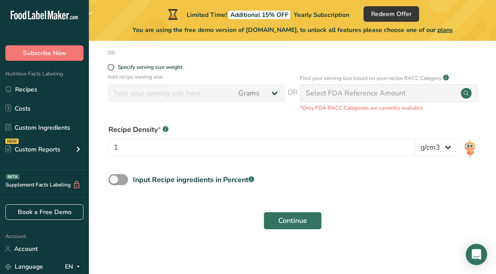 The height and width of the screenshot is (274, 496). What do you see at coordinates (356, 93) in the screenshot?
I see `div: Select FDA Reference Amount` at bounding box center [356, 93].